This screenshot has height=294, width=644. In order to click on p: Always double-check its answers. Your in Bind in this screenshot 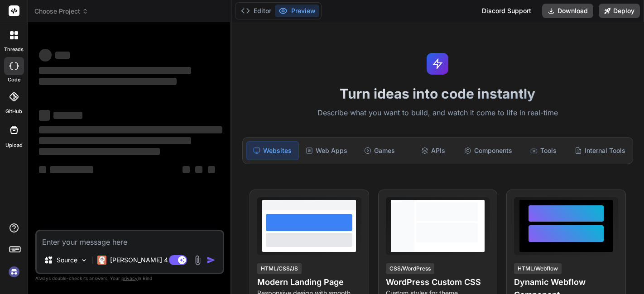, I will do `click(129, 278)`.